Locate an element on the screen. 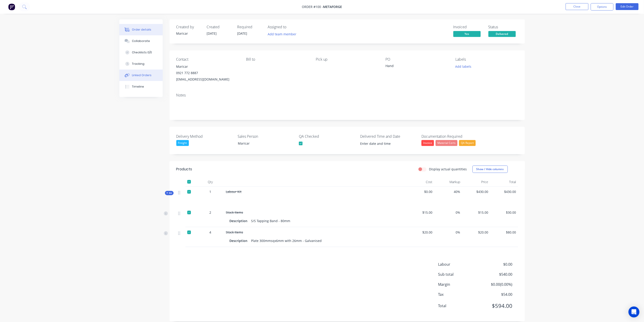 The width and height of the screenshot is (644, 322). div: Material Certs is located at coordinates (446, 143).